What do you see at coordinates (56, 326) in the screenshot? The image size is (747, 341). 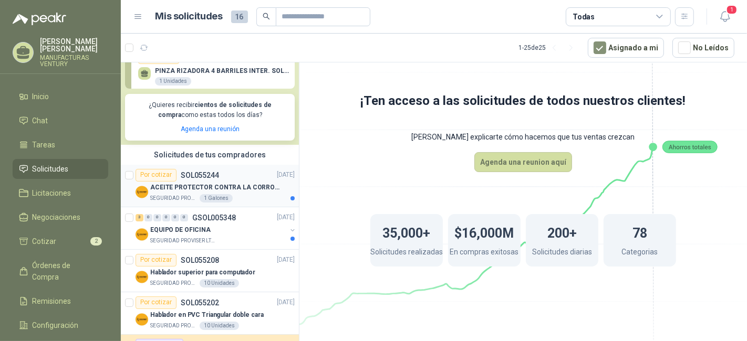 I see `span: Configuración` at bounding box center [56, 326].